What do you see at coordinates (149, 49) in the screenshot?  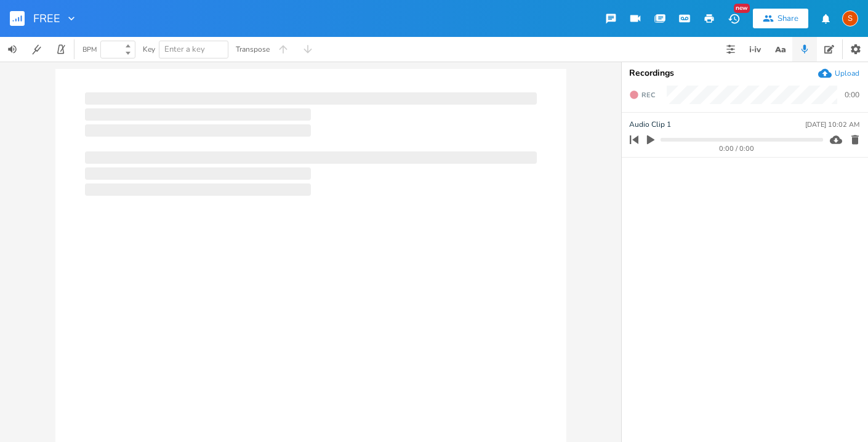 I see `div: Key` at bounding box center [149, 49].